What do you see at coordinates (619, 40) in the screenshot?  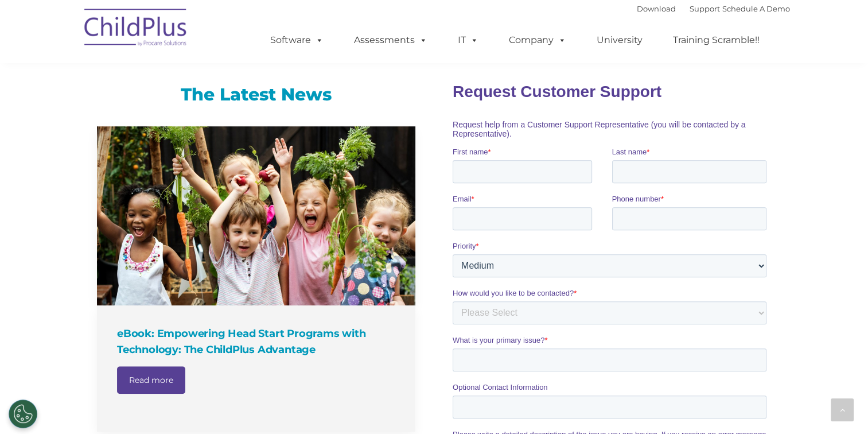 I see `a: University` at bounding box center [619, 40].